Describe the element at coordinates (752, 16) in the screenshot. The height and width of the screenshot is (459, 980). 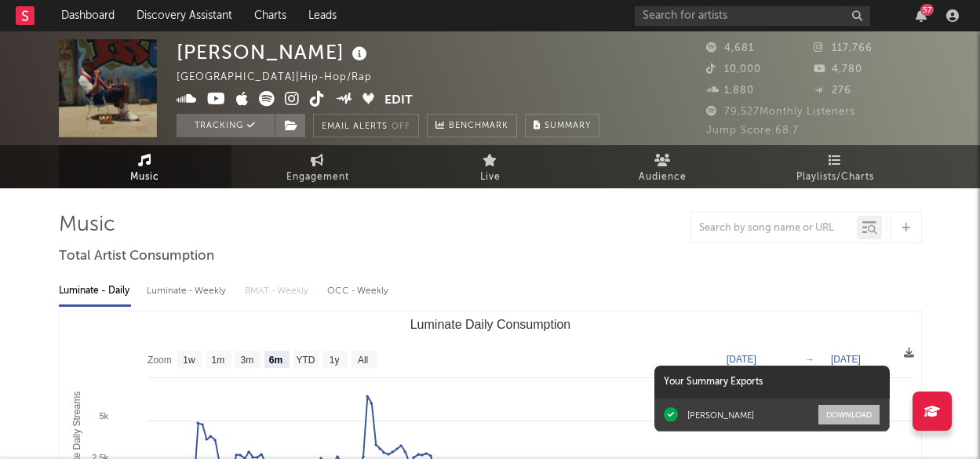
I see `input: Search for artists` at that location.